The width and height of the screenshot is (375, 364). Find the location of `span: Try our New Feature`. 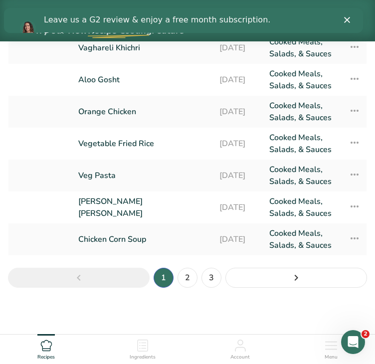

span: Try our New Feature is located at coordinates (109, 30).